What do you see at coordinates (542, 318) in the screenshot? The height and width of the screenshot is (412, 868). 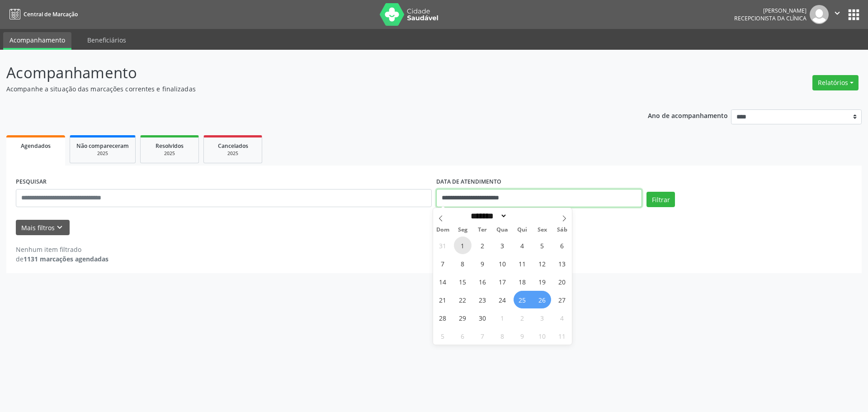 I see `span: Outubro 3, 2025` at bounding box center [542, 318].